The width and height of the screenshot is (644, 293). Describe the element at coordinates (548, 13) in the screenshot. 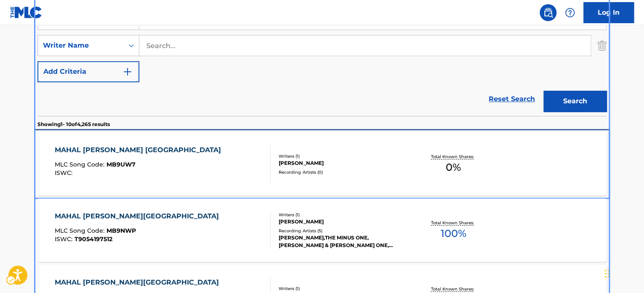

I see `img: search` at that location.